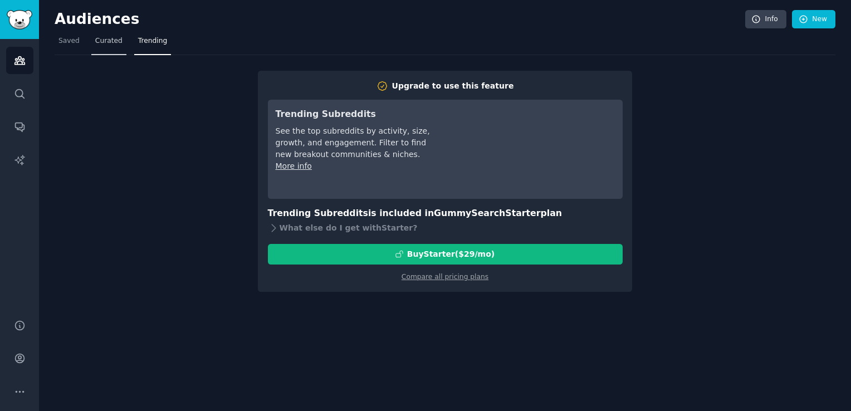 The width and height of the screenshot is (851, 411). What do you see at coordinates (453, 86) in the screenshot?
I see `div: Upgrade to use this feature` at bounding box center [453, 86].